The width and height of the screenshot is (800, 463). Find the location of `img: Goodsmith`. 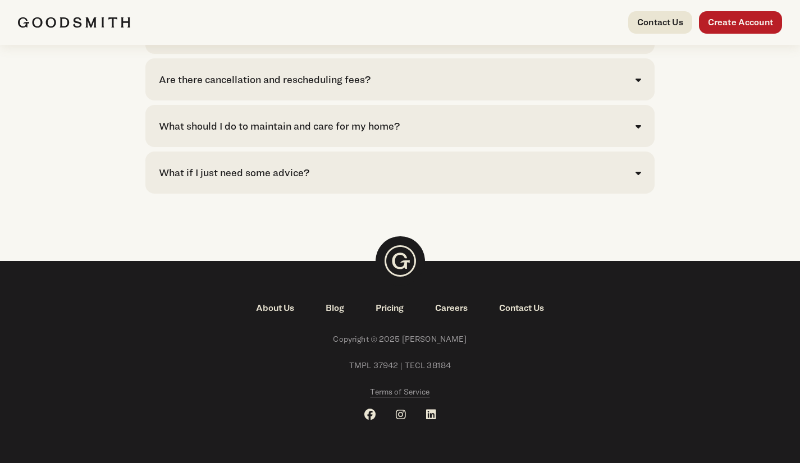

img: Goodsmith is located at coordinates (74, 22).